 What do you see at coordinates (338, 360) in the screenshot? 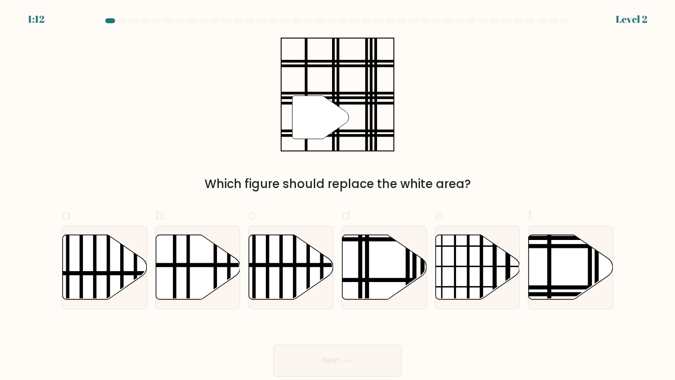
I see `button: Next` at bounding box center [338, 360].